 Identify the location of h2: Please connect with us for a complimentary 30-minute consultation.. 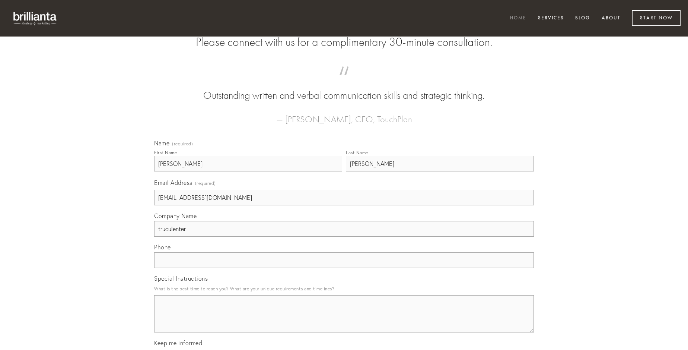
(344, 42).